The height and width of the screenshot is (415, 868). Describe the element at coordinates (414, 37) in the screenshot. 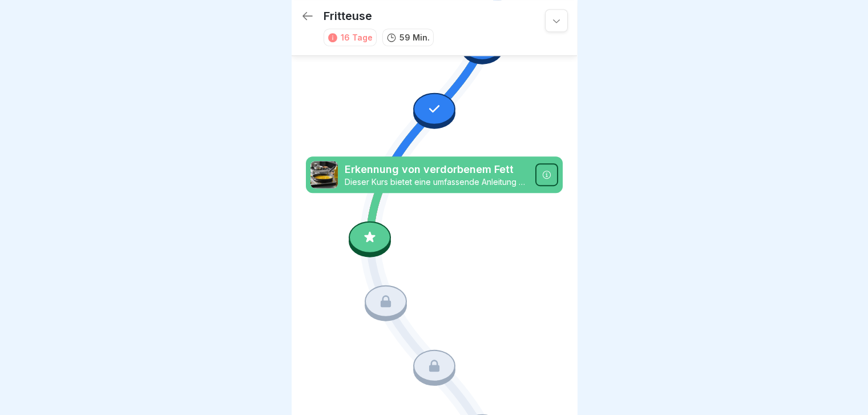

I see `p: 59 Min.` at that location.